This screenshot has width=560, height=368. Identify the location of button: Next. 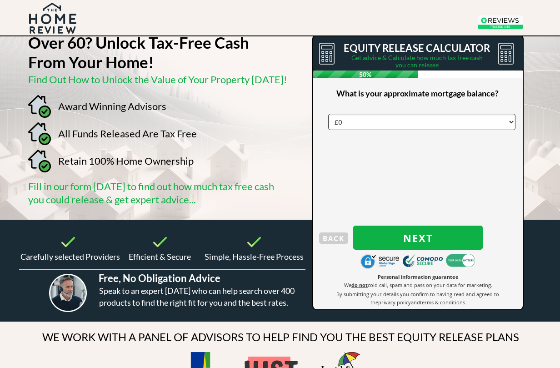
(418, 237).